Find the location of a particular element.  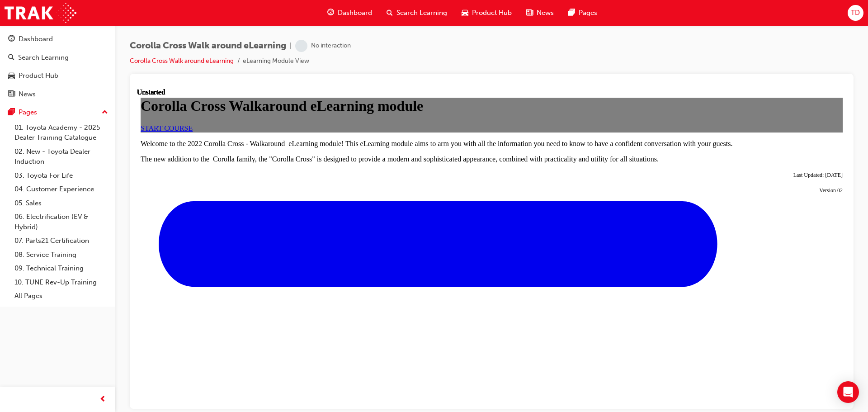

div: Dashboard is located at coordinates (36, 39).